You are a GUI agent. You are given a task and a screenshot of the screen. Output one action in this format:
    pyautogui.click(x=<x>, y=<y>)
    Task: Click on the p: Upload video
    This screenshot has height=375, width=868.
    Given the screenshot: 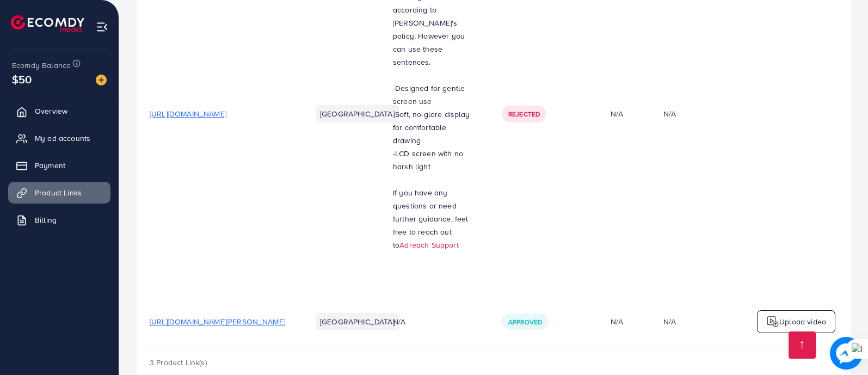 What is the action you would take?
    pyautogui.click(x=802, y=322)
    